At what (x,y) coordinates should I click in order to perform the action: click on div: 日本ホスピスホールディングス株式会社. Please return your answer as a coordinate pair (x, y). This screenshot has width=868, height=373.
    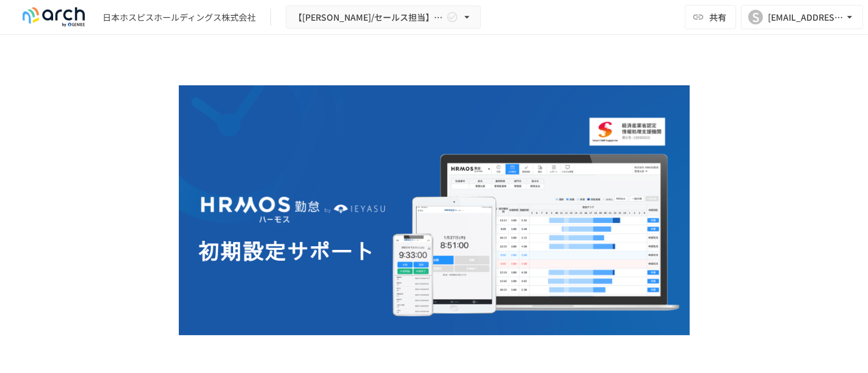
    Looking at the image, I should click on (179, 17).